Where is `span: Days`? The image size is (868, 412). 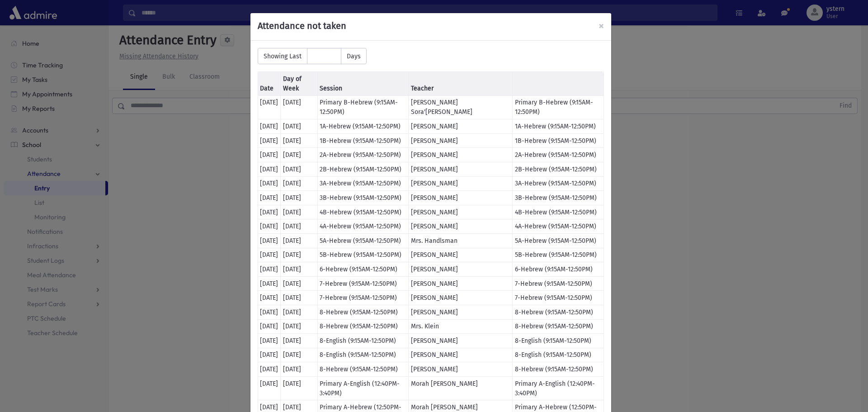
span: Days is located at coordinates (353, 56).